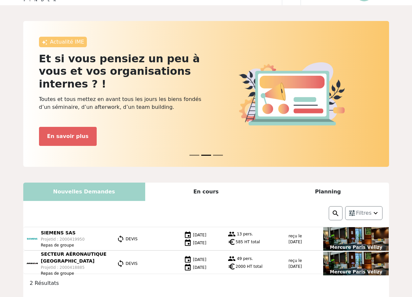 This screenshot has width=412, height=297. What do you see at coordinates (206, 155) in the screenshot?
I see `button: News 1` at bounding box center [206, 155].